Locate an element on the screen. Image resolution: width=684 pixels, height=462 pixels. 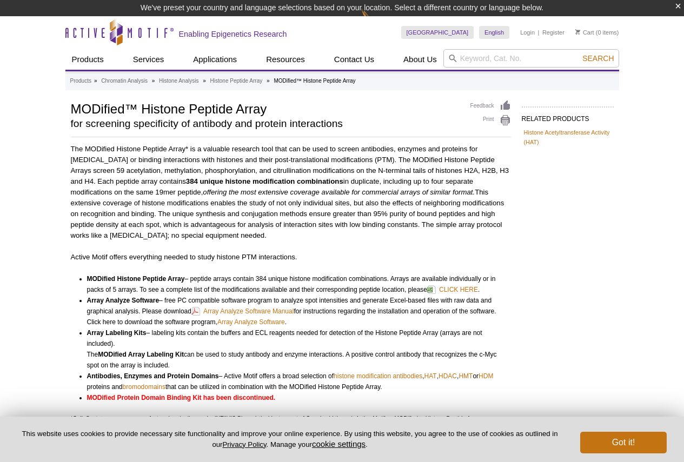
button: Search is located at coordinates (598, 58).